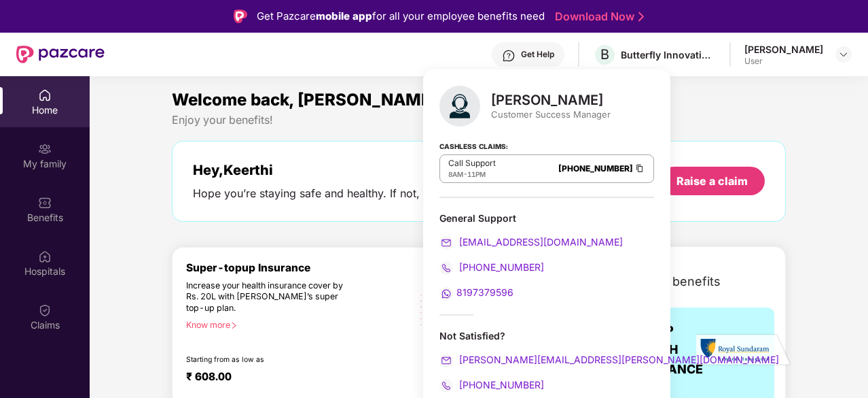 Image resolution: width=868 pixels, height=398 pixels. Describe the element at coordinates (640, 168) in the screenshot. I see `img: Clipboard Icon` at that location.